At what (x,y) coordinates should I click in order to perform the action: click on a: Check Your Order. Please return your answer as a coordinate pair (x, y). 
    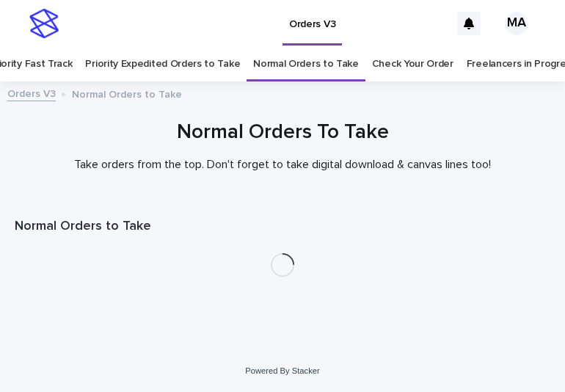
    Looking at the image, I should click on (413, 64).